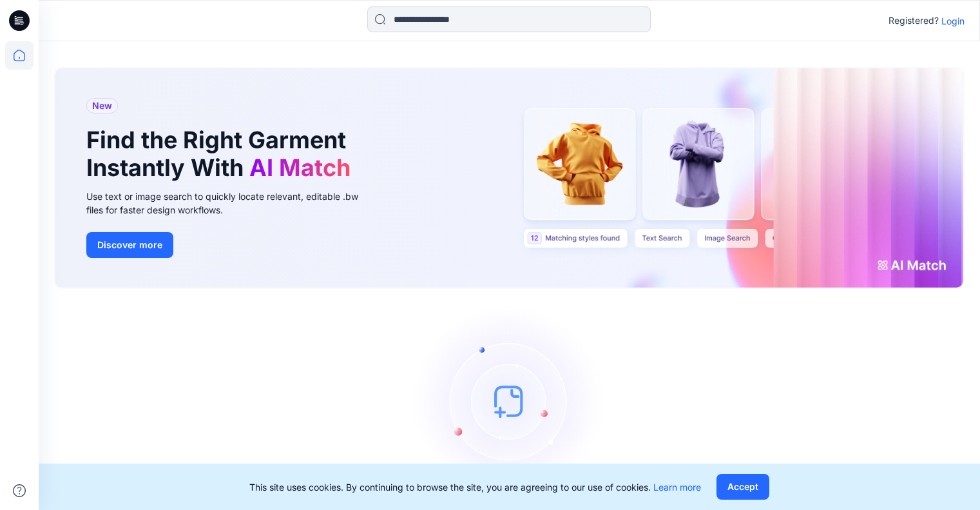 The width and height of the screenshot is (980, 510). What do you see at coordinates (129, 245) in the screenshot?
I see `button: Discover more` at bounding box center [129, 245].